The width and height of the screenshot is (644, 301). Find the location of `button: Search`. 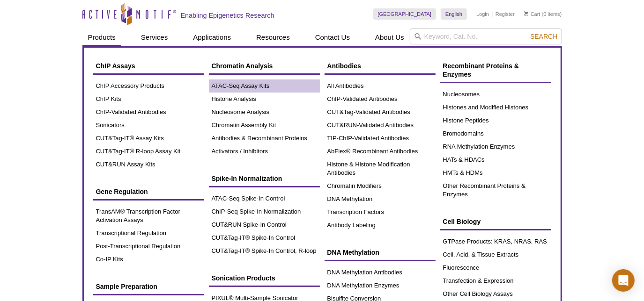

button: Search is located at coordinates (544, 37).